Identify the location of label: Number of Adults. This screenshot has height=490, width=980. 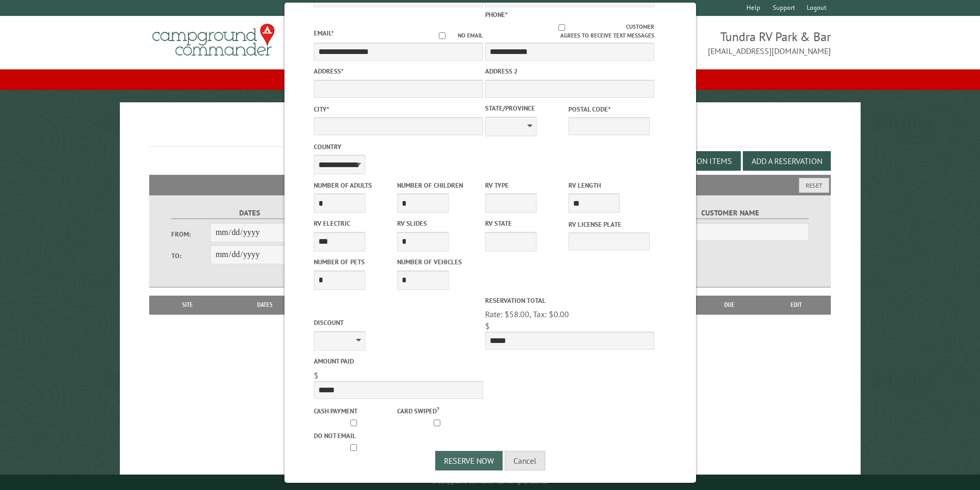
(355, 185).